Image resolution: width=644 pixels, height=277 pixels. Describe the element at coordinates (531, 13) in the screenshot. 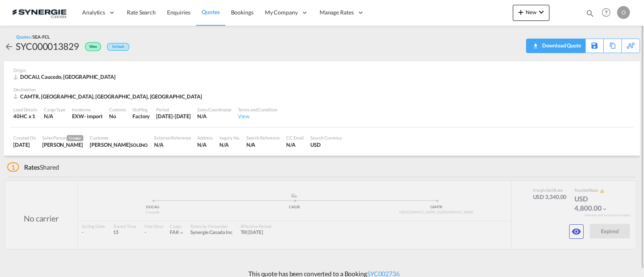

I see `button: icon-plus 400-fgNewicon-chevron-down` at that location.